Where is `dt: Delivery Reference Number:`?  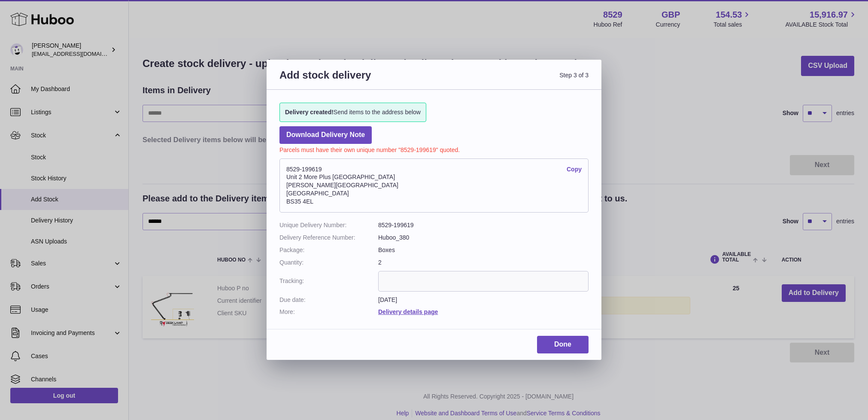 dt: Delivery Reference Number: is located at coordinates (329, 237).